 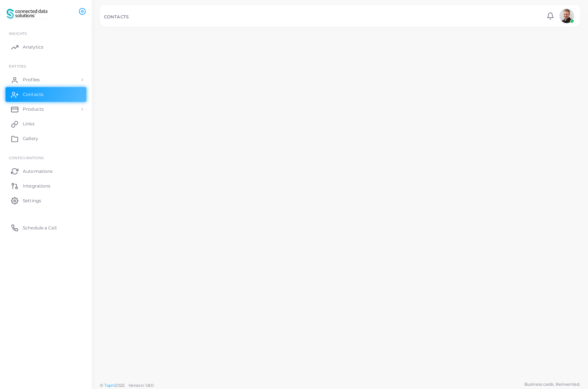 What do you see at coordinates (567, 16) in the screenshot?
I see `img: avatar` at bounding box center [567, 16].